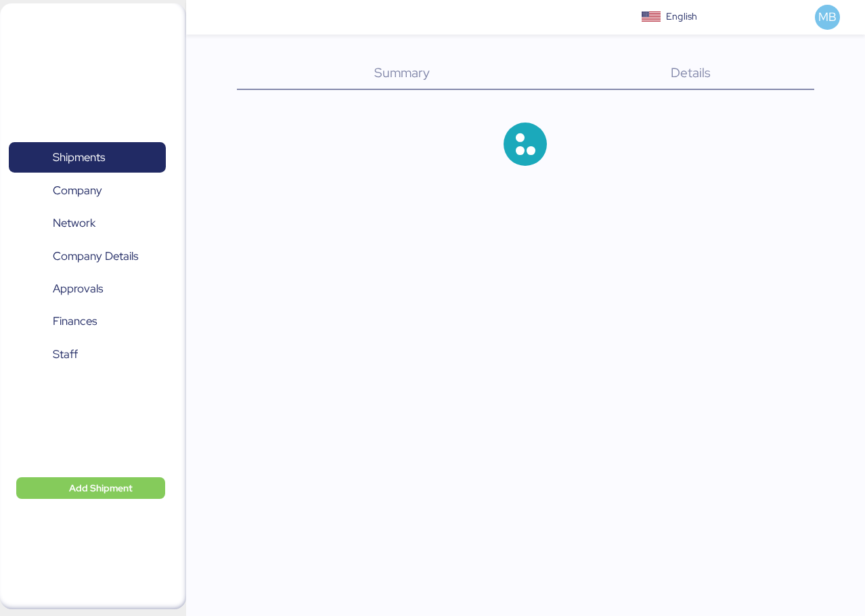  What do you see at coordinates (682, 16) in the screenshot?
I see `div: English` at bounding box center [682, 16].